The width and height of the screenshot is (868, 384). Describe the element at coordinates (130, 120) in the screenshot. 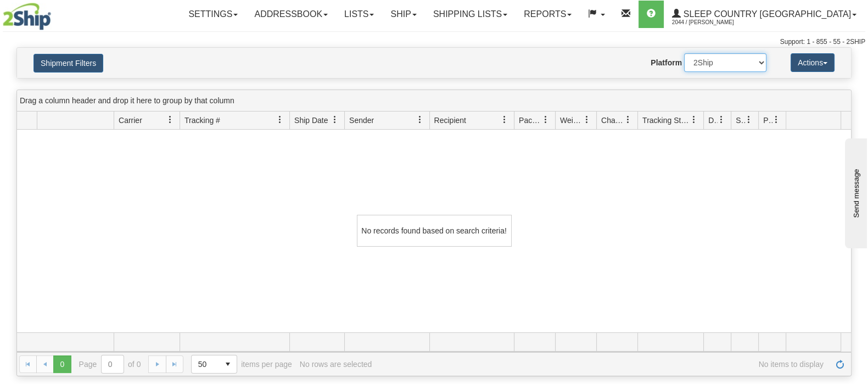

I see `span: Carrier` at that location.